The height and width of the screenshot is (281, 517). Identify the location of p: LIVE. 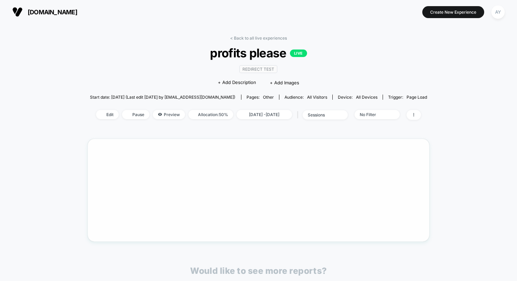
(299, 53).